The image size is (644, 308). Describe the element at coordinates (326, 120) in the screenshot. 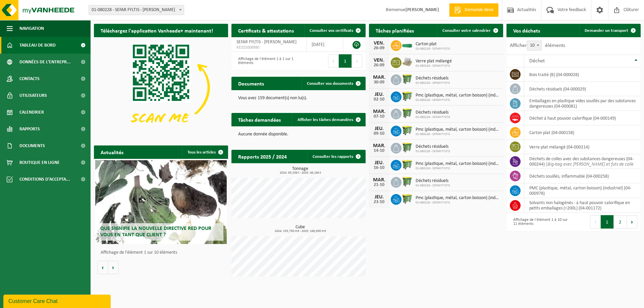

I see `span: Afficher les tâches demandées` at that location.